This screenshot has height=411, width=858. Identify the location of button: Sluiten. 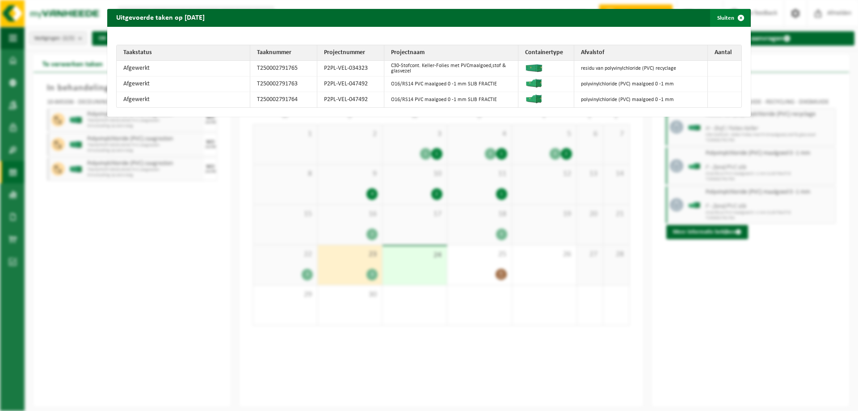
(730, 18).